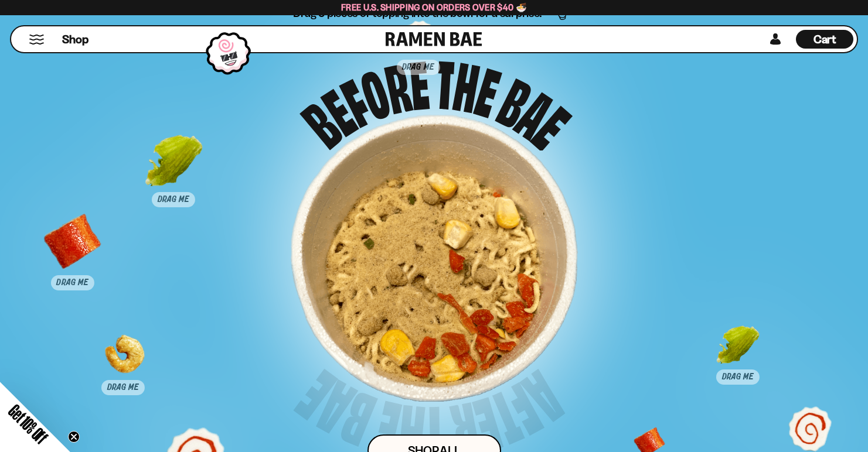 The height and width of the screenshot is (452, 868). What do you see at coordinates (28, 425) in the screenshot?
I see `span: Get 10% Off` at bounding box center [28, 425].